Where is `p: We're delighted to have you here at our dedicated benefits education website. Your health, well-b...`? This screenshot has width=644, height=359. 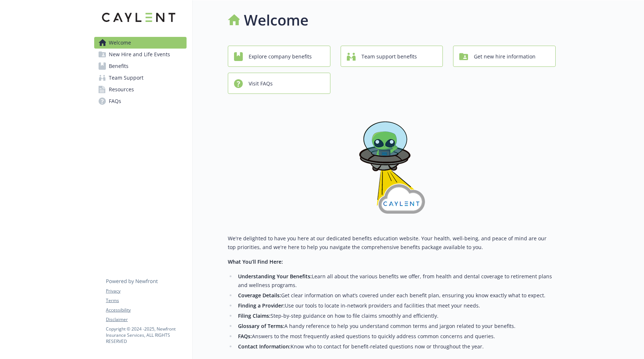
p: We're delighted to have you here at our dedicated benefits education website. Your health, well-b... is located at coordinates (391, 243).